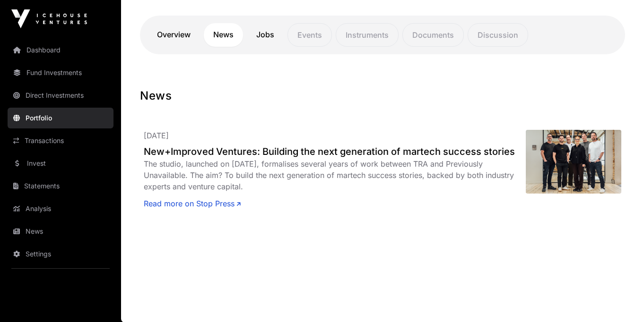  Describe the element at coordinates (335, 152) in the screenshot. I see `h2: New+Improved Ventures: Building the next generation of martech success stories` at that location.